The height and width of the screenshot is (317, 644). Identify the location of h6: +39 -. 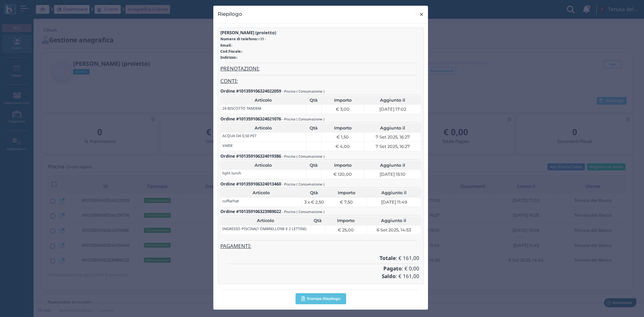
(321, 39).